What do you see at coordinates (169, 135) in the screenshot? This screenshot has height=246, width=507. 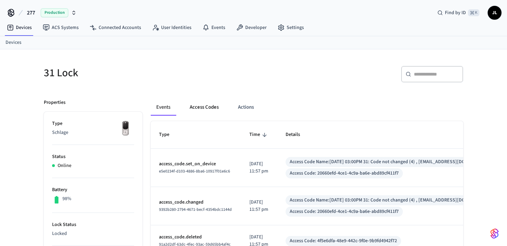 I see `span: Type` at bounding box center [169, 135].